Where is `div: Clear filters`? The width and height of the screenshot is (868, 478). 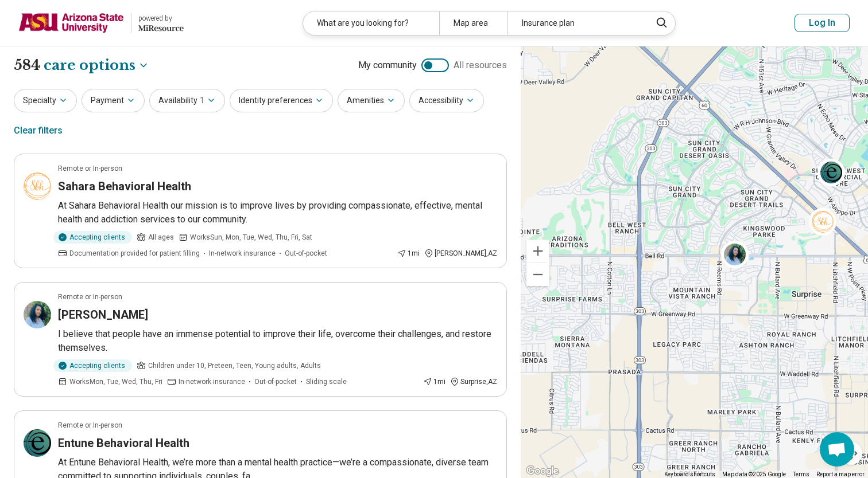
div: Clear filters is located at coordinates (38, 131).